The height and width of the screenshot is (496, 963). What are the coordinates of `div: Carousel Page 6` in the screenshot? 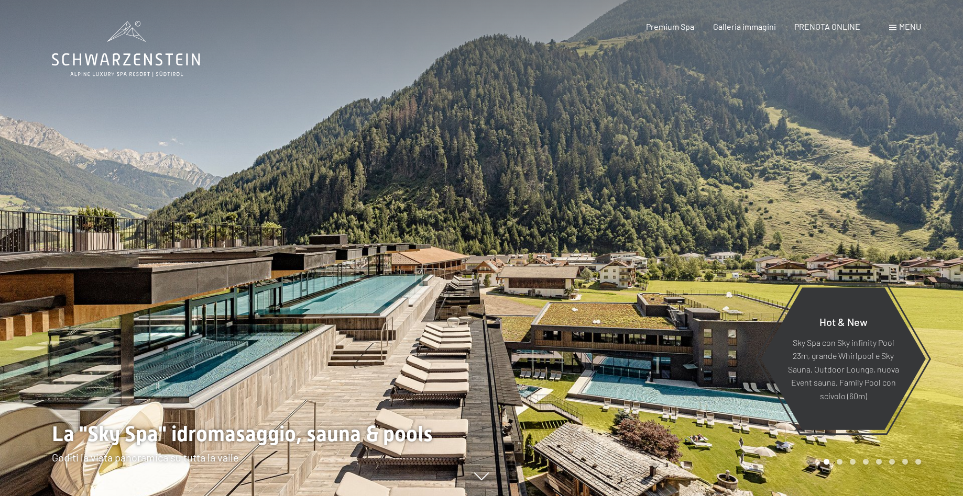 It's located at (891, 462).